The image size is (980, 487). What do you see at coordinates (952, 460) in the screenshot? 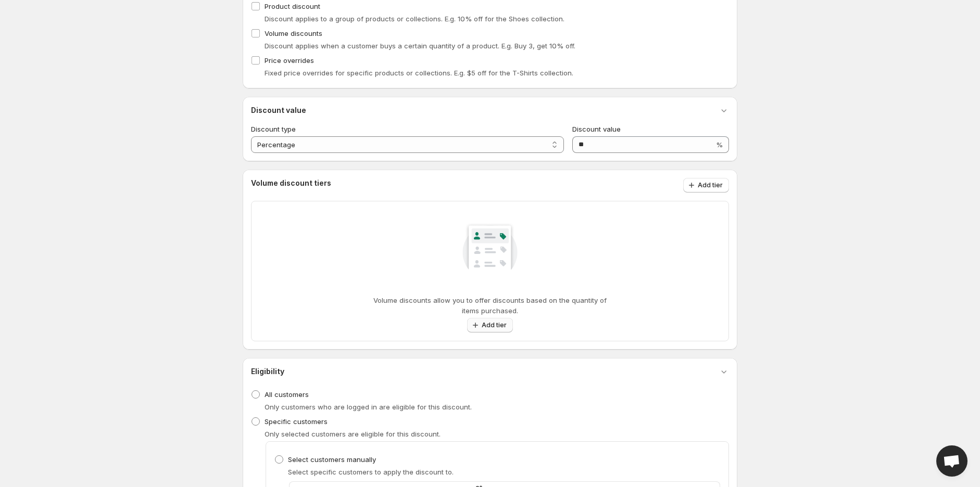
I see `div: Open chat` at bounding box center [952, 460].